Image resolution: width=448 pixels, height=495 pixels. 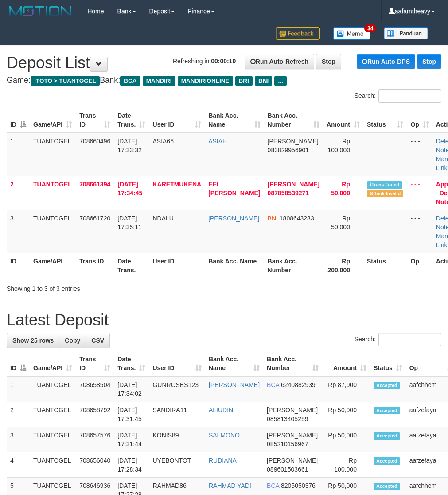 I want to click on span: Copy 087858539271 to clipboard, so click(x=288, y=193).